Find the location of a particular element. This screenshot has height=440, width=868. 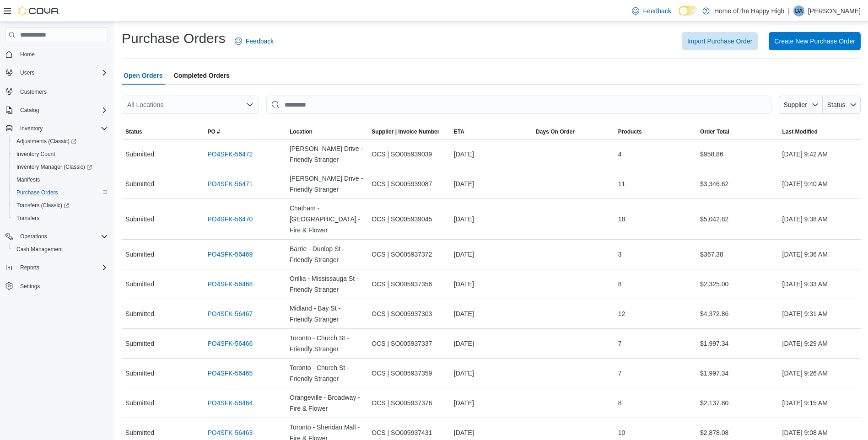

span: PO # is located at coordinates (213, 132).